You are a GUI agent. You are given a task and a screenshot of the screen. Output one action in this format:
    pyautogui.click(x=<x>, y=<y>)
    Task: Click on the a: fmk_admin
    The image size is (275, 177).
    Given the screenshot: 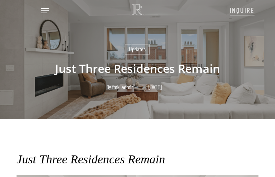 What is the action you would take?
    pyautogui.click(x=123, y=86)
    